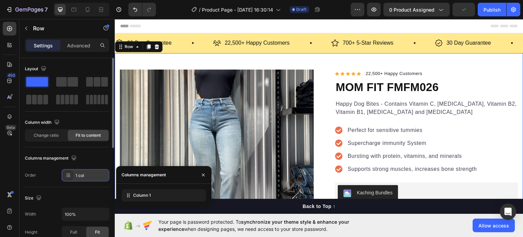 The height and width of the screenshot is (237, 523). What do you see at coordinates (85, 214) in the screenshot?
I see `input: Auto` at bounding box center [85, 214].